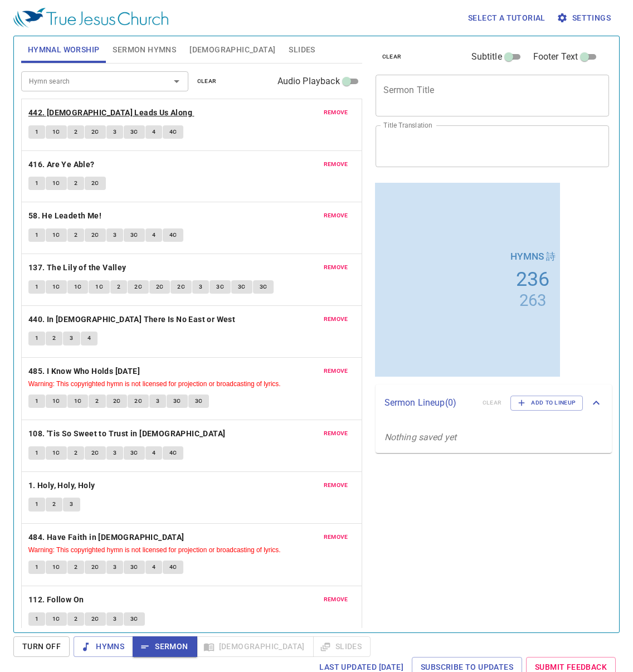 Image resolution: width=633 pixels, height=672 pixels. What do you see at coordinates (173, 235) in the screenshot?
I see `button: 4C` at bounding box center [173, 235].